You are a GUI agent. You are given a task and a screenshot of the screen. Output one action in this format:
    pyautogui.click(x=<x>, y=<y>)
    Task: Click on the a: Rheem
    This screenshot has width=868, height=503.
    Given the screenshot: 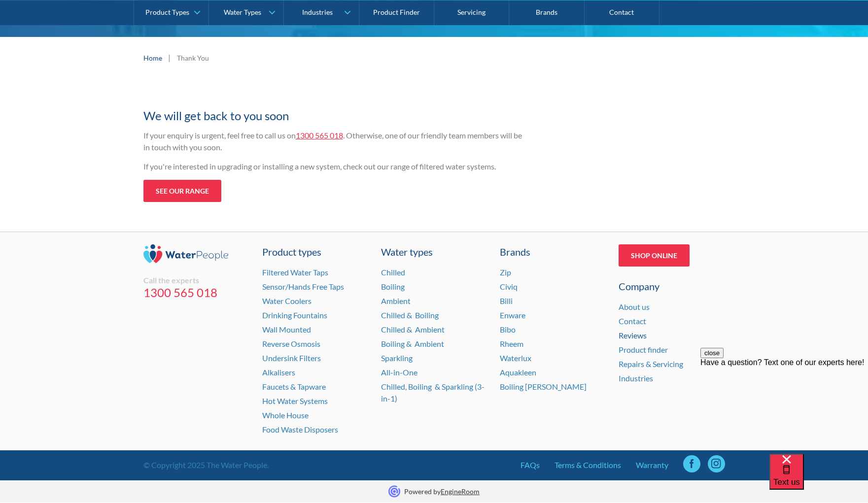 What is the action you would take?
    pyautogui.click(x=512, y=343)
    